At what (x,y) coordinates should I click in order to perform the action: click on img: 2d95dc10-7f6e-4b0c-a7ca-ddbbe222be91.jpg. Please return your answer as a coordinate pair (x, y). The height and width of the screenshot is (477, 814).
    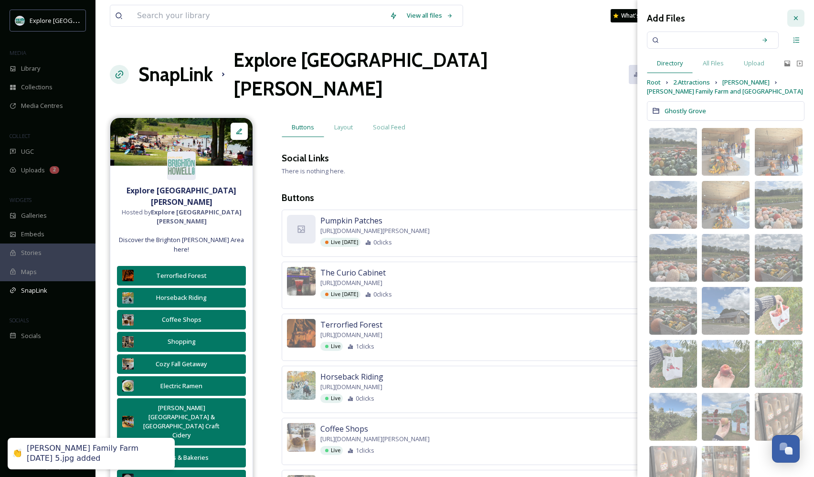
    Looking at the image, I should click on (779, 205).